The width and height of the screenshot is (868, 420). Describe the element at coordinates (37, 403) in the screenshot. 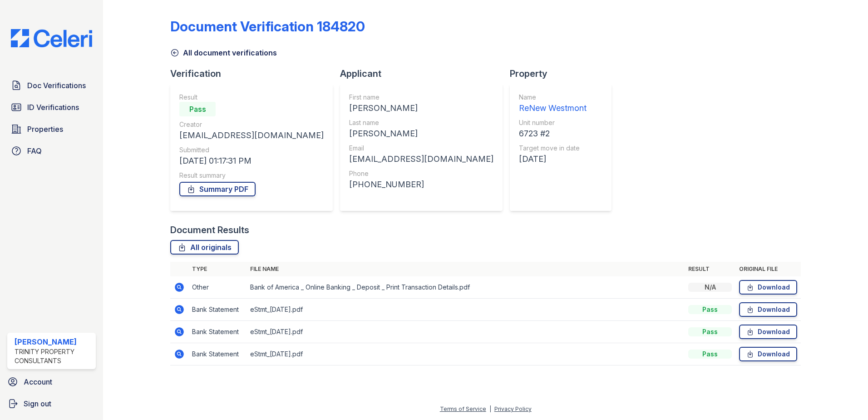

I see `span: Sign out` at that location.